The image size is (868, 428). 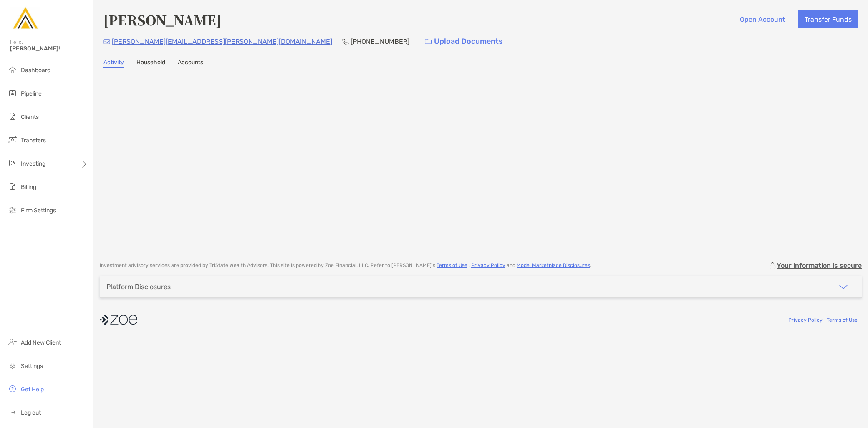 What do you see at coordinates (12, 69) in the screenshot?
I see `img: dashboard icon` at bounding box center [12, 69].